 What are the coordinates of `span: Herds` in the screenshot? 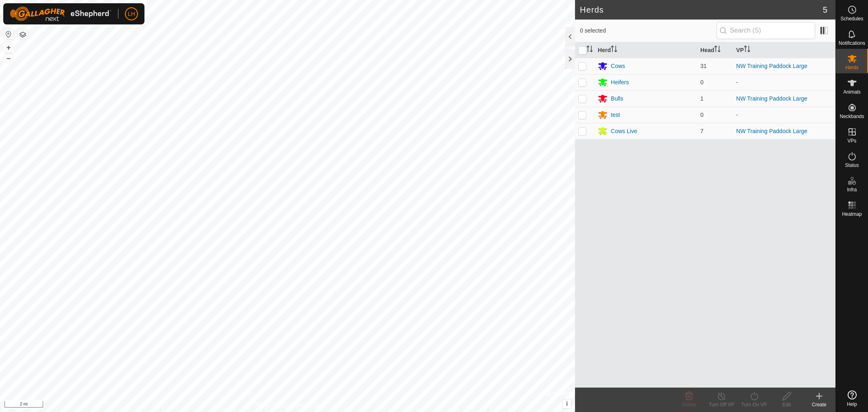 It's located at (852, 67).